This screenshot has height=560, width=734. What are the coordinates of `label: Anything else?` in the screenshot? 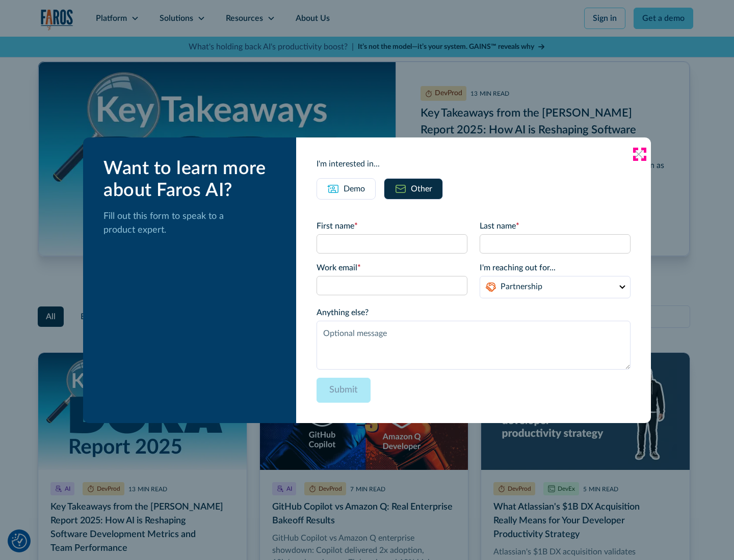 It's located at (473, 313).